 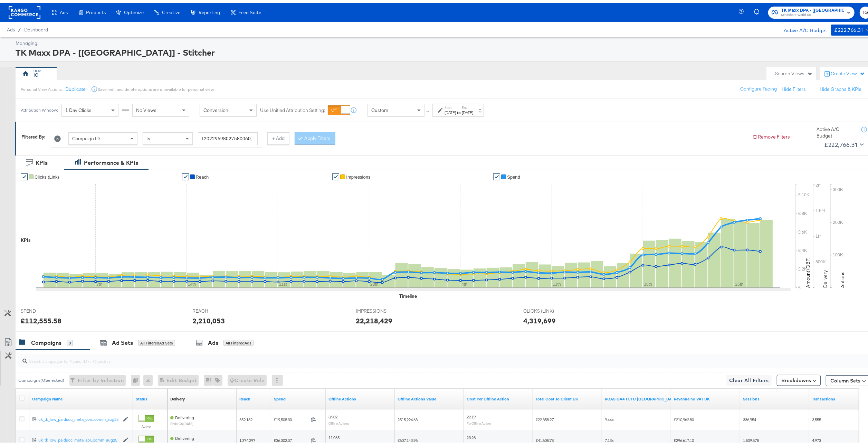 What do you see at coordinates (409, 355) in the screenshot?
I see `input: Search Campaigns by Name, ID or Objective` at bounding box center [409, 355].